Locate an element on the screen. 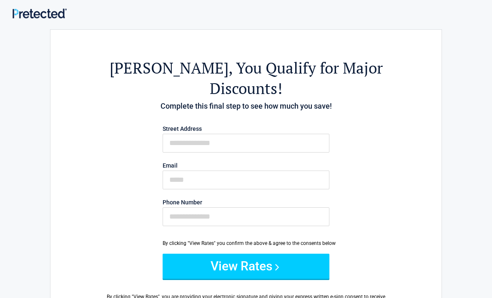 This screenshot has height=298, width=492. label: Phone Number is located at coordinates (246, 202).